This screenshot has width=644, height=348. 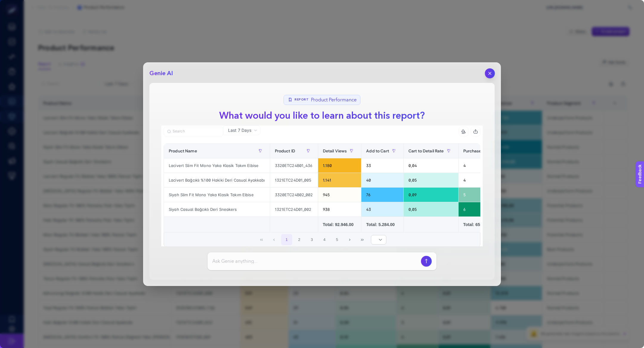 I want to click on span: Add to Cart, so click(x=378, y=151).